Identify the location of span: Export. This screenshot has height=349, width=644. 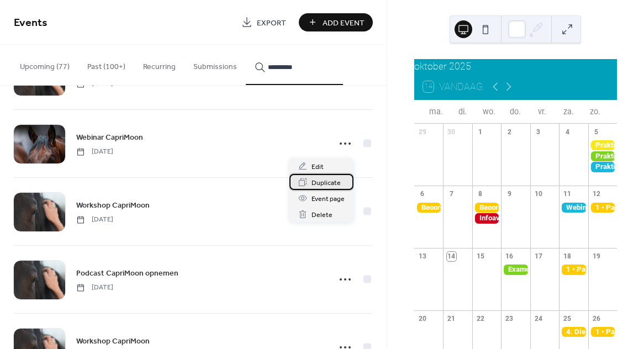
(271, 23).